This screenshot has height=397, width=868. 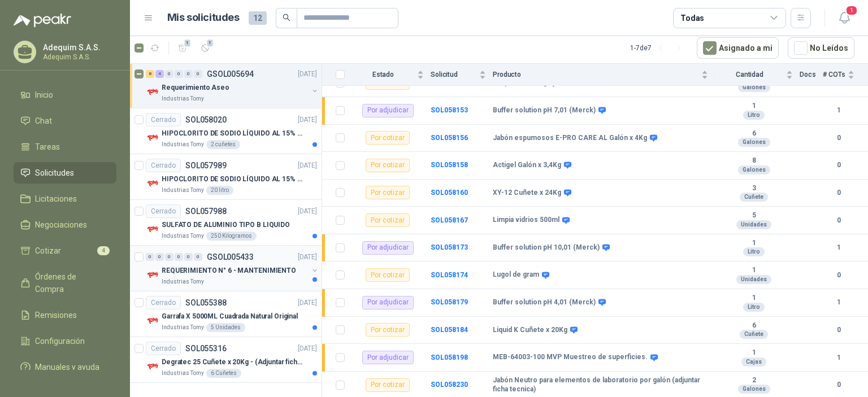 What do you see at coordinates (223, 145) in the screenshot?
I see `div: 2 cuñetes` at bounding box center [223, 145].